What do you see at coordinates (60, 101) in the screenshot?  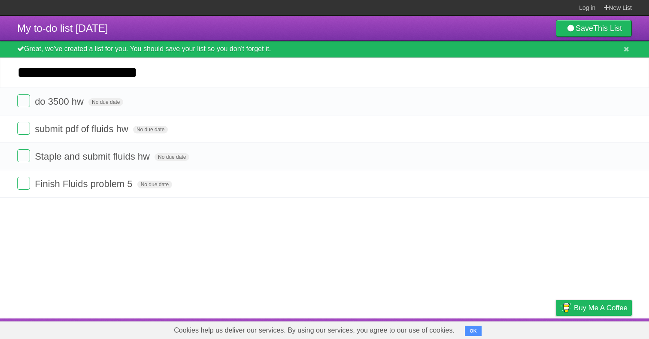 I see `span: do 3500 hw` at bounding box center [60, 101].